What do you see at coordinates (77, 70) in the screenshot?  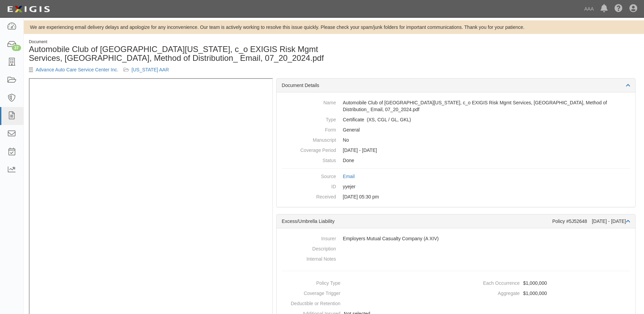 I see `a: Advance Auto Care Service Center Inc.` at bounding box center [77, 70].